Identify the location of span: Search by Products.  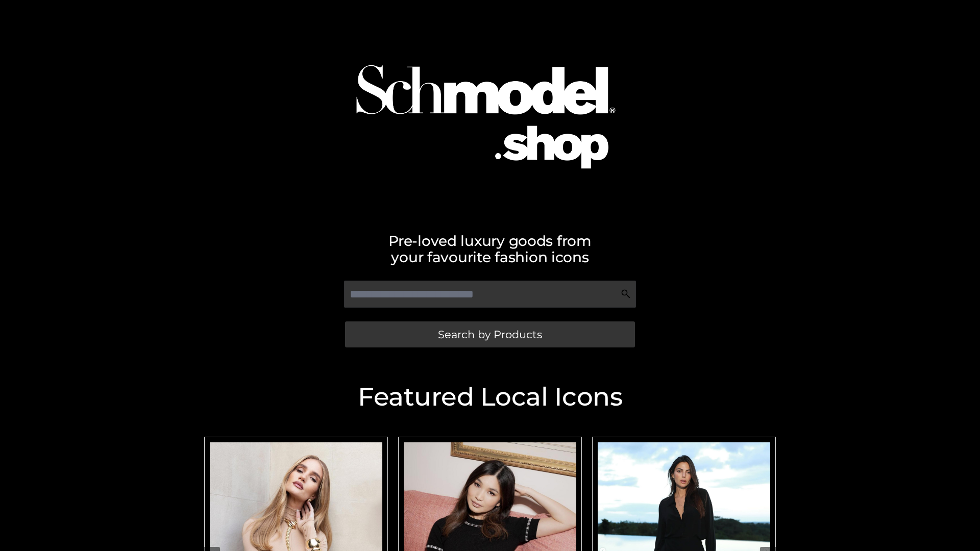
(490, 334).